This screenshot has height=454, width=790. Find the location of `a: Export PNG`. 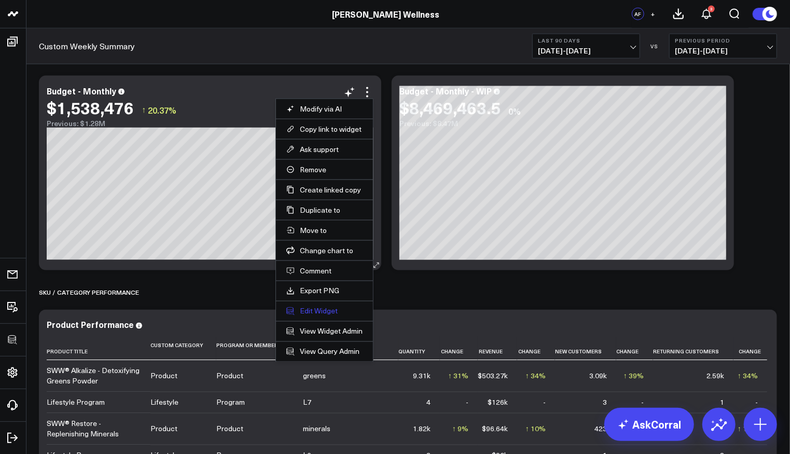

a: Export PNG is located at coordinates (324, 291).